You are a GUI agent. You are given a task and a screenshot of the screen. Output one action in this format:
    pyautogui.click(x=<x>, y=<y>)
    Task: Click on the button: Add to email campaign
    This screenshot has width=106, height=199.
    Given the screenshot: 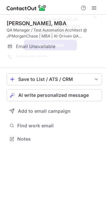 What is the action you would take?
    pyautogui.click(x=54, y=111)
    